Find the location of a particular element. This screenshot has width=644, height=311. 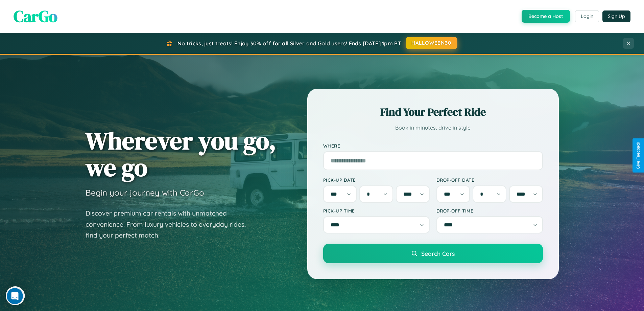

button: Login is located at coordinates (587, 16).